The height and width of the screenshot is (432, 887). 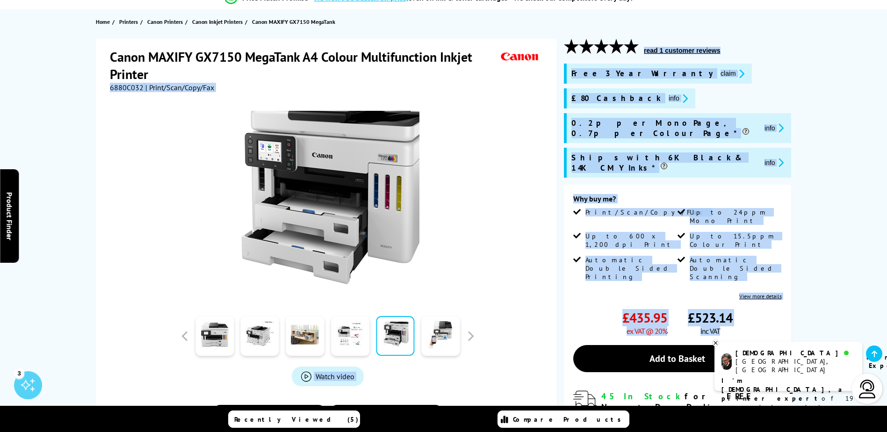 I want to click on h1: Canon MAXIFY GX7150 MegaTank A4 Colour Multifunction Inkjet Printer, so click(x=304, y=65).